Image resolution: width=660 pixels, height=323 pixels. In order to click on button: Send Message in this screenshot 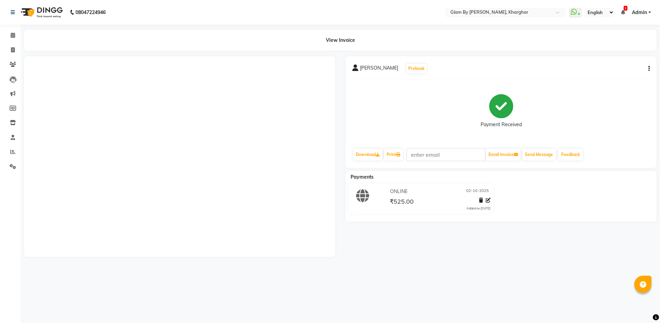, I will do `click(539, 155)`.